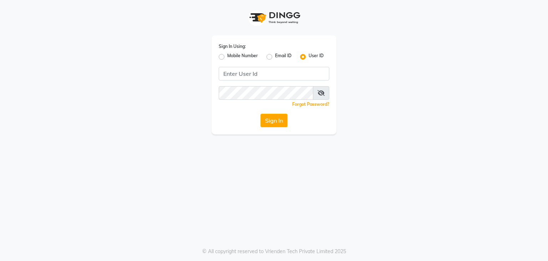 The width and height of the screenshot is (548, 261). What do you see at coordinates (316, 57) in the screenshot?
I see `label: User ID` at bounding box center [316, 57].